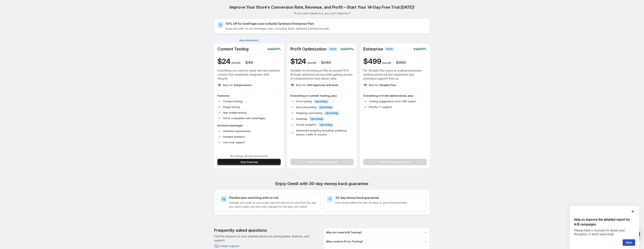  Describe the element at coordinates (322, 184) in the screenshot. I see `h2: Enjoy GemX with 30-day money back guarantee` at that location.